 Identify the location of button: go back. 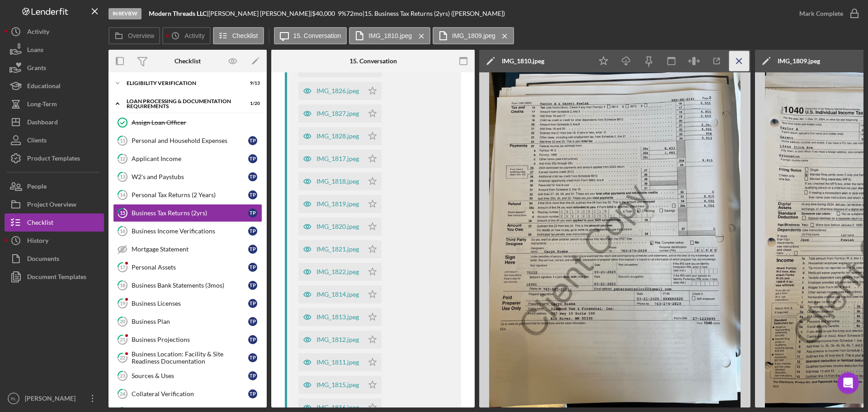
(14, 12).